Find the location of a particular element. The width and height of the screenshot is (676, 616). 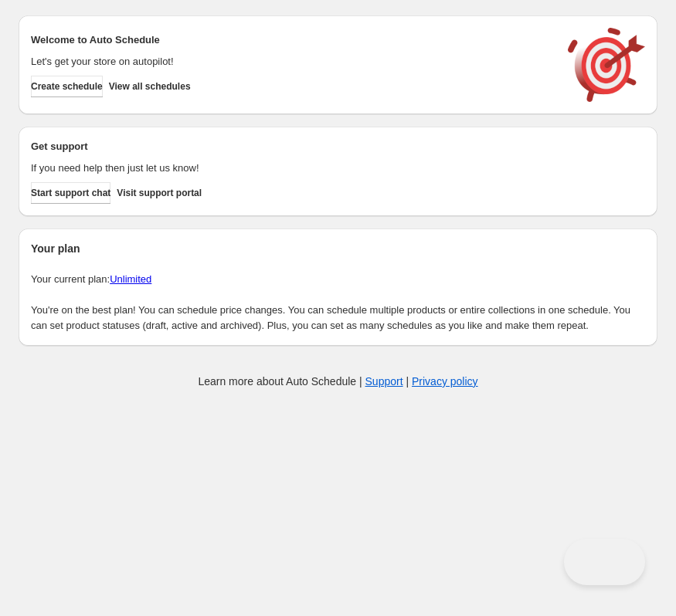

span: Start support chat is located at coordinates (70, 193).